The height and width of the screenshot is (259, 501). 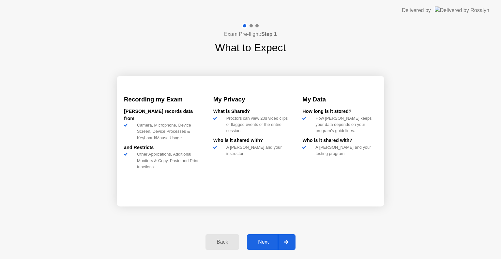 What do you see at coordinates (161, 148) in the screenshot?
I see `div: and Restricts` at bounding box center [161, 148].